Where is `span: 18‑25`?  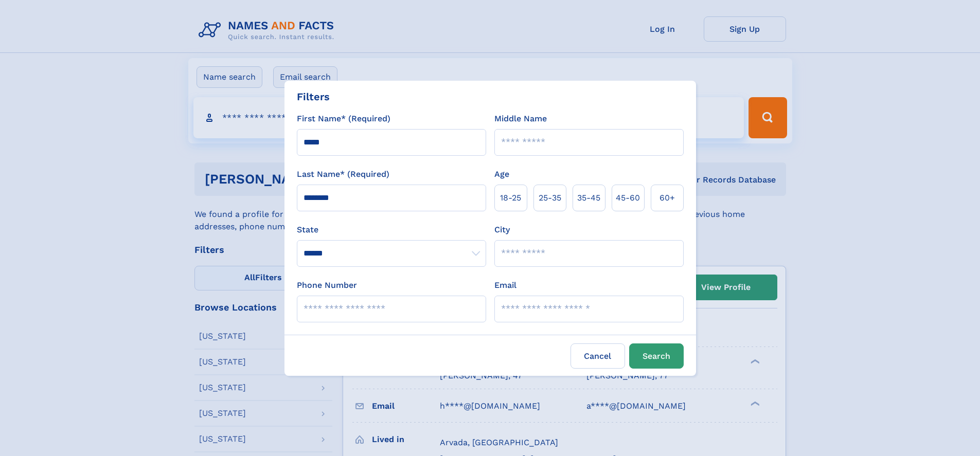 span: 18‑25 is located at coordinates (510, 198).